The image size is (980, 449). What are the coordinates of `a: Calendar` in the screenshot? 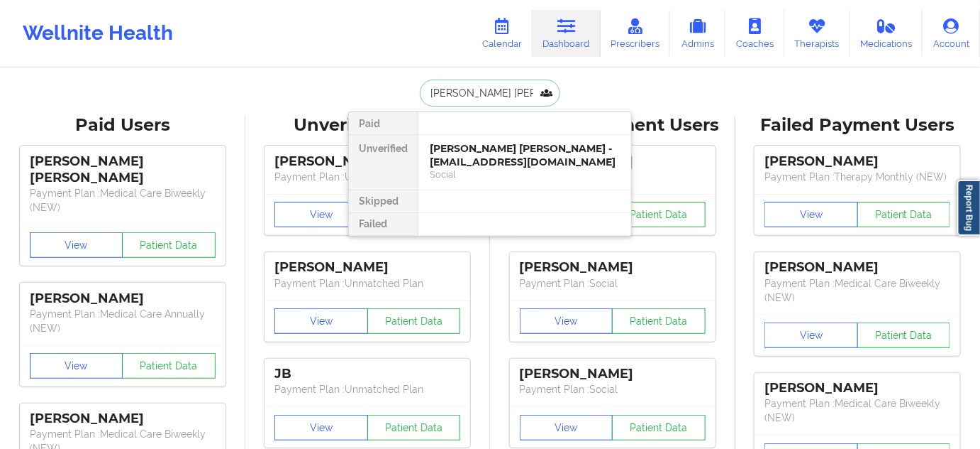 It's located at (502, 33).